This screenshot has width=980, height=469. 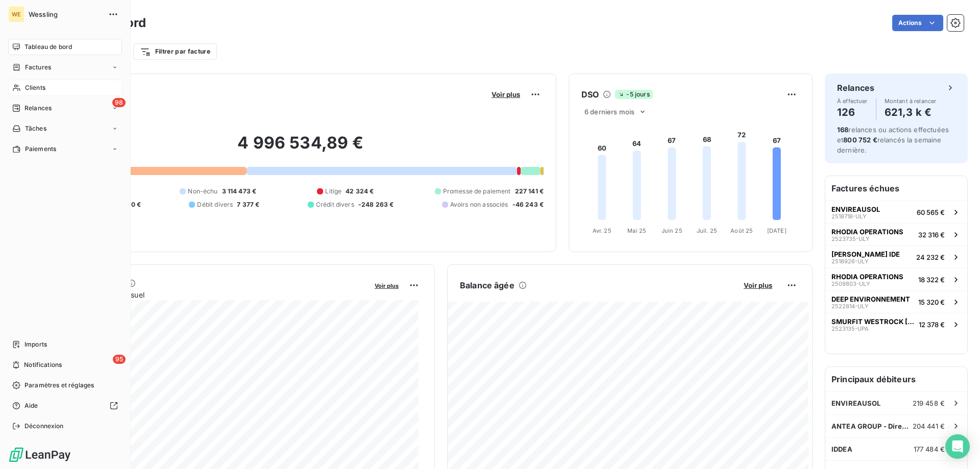 What do you see at coordinates (841, 449) in the screenshot?
I see `span: IDDEA` at bounding box center [841, 449].